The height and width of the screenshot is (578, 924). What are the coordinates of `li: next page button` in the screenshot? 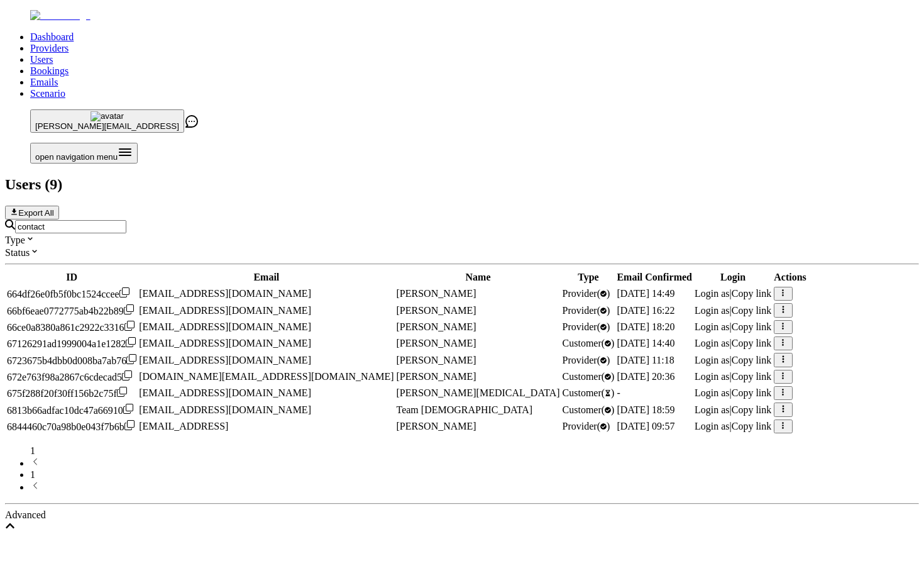 It's located at (475, 487).